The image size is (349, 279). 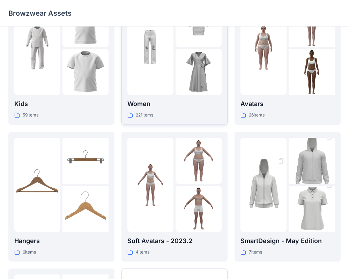 I want to click on p: Women, so click(x=175, y=104).